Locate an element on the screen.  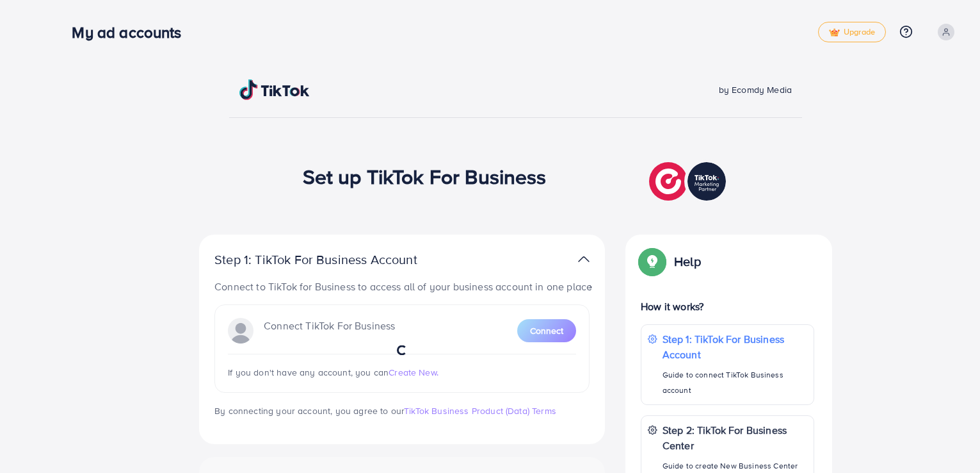
p: Guide to connect TikTok Business account is located at coordinates (735, 382).